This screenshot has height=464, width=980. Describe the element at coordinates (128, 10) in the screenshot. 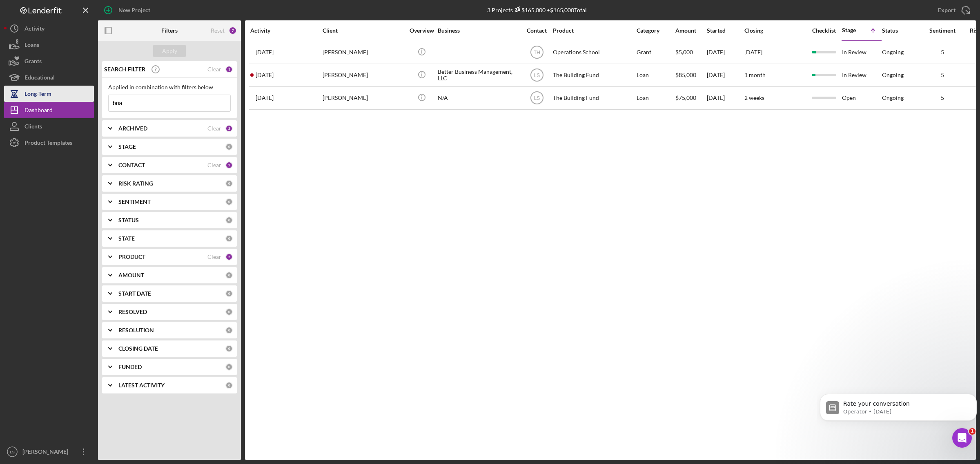

I see `button: New Project` at that location.